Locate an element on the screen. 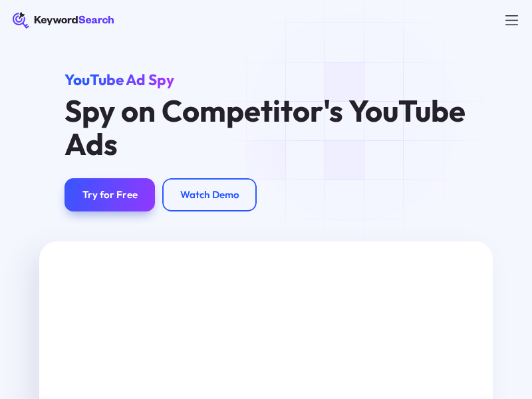 This screenshot has height=399, width=532. span: YouTube Ad Spy is located at coordinates (119, 79).